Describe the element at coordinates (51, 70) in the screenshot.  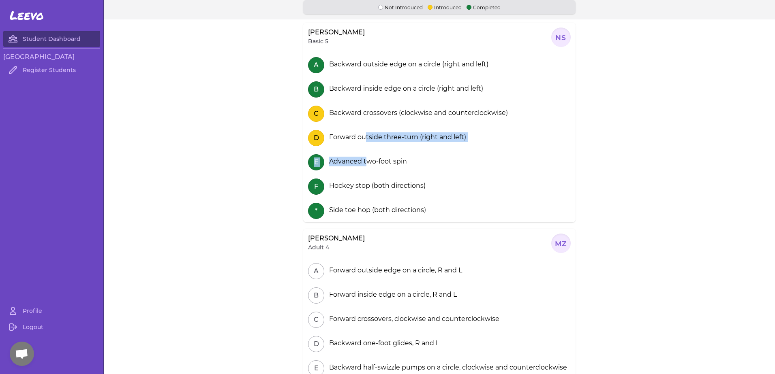
I see `a: Register Students` at that location.